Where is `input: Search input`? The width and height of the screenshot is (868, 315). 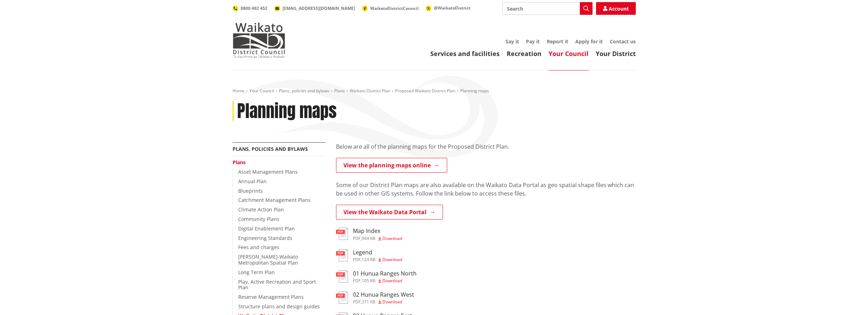 input: Search input is located at coordinates (547, 8).